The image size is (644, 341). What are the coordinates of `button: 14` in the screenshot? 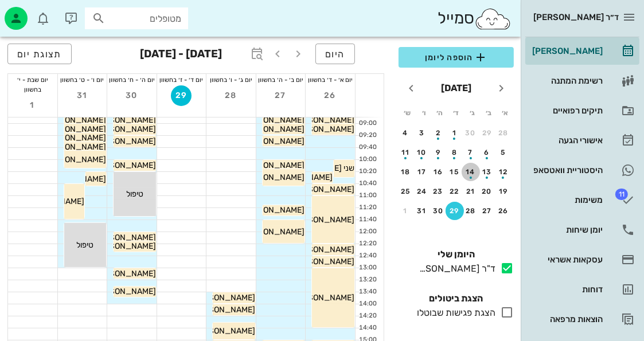 It's located at (471, 172).